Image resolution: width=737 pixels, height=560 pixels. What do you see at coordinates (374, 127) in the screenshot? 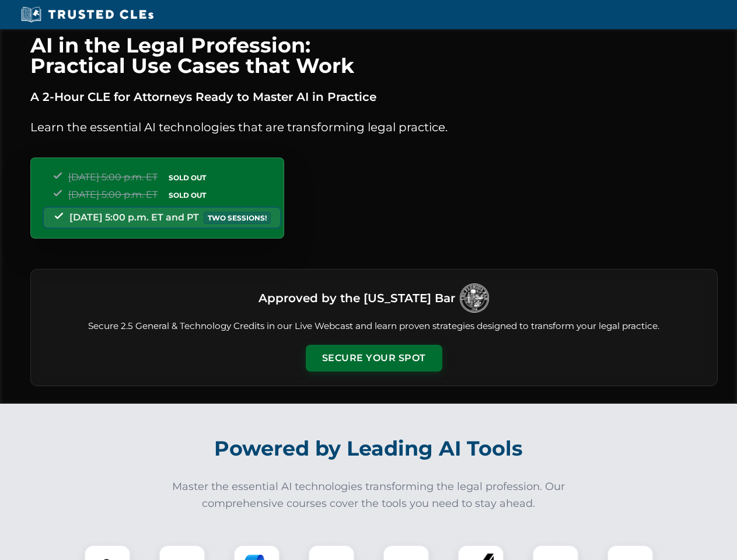
I see `p: Learn the essential AI technologies that are transforming legal practice.` at bounding box center [374, 127].